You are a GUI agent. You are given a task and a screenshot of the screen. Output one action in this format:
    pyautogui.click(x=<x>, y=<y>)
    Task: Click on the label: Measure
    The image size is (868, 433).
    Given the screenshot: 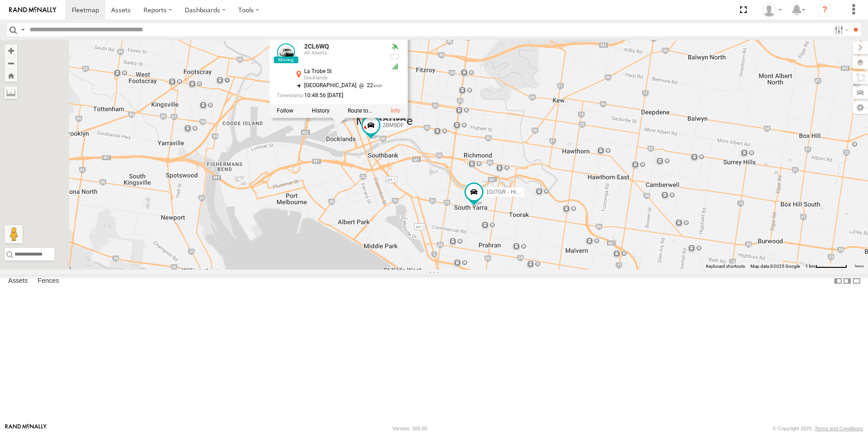 What is the action you would take?
    pyautogui.click(x=11, y=93)
    